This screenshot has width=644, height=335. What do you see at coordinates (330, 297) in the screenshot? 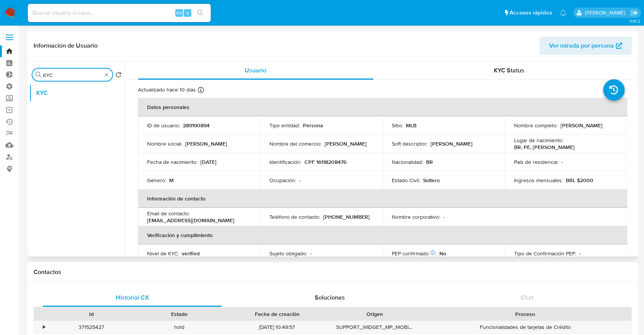
I see `span: Soluciones` at bounding box center [330, 297].